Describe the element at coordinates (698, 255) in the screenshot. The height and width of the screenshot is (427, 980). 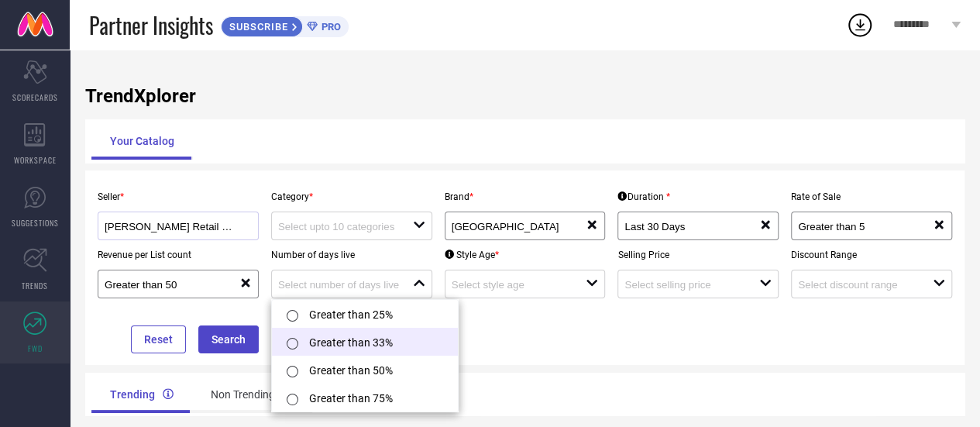
I see `p: Selling Price` at that location.